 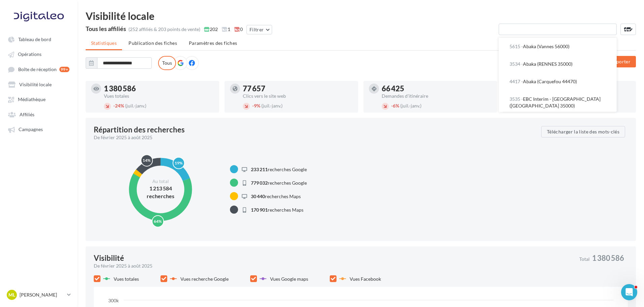 I want to click on a: Tableau de bord, so click(x=39, y=39).